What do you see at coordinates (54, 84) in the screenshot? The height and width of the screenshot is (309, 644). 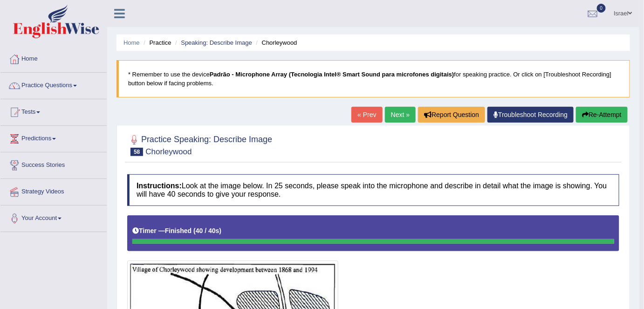 I see `a: Practice Questions` at bounding box center [54, 84].